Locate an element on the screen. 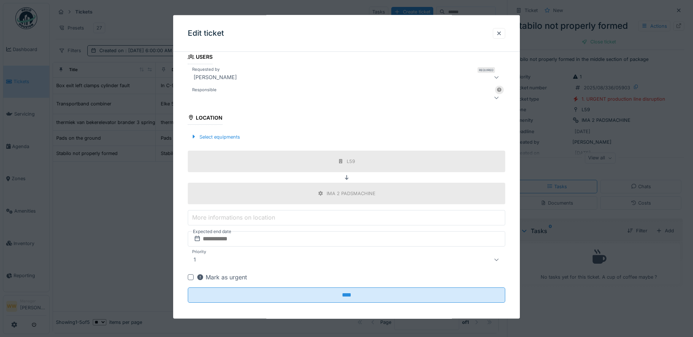  label: More informations on location is located at coordinates (233, 218).